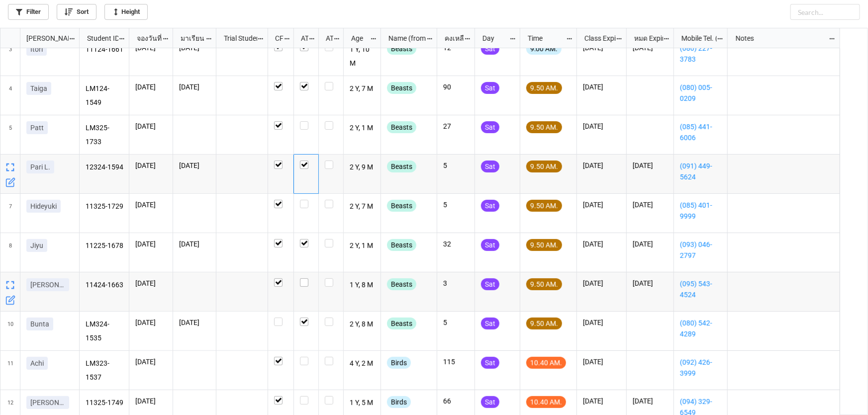 This screenshot has height=415, width=868. What do you see at coordinates (104, 403) in the screenshot?
I see `p: 11325-1749` at bounding box center [104, 403].